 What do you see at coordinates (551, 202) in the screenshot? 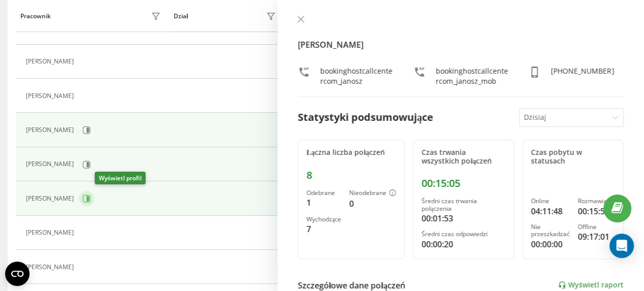
I see `div: Online` at bounding box center [551, 202].